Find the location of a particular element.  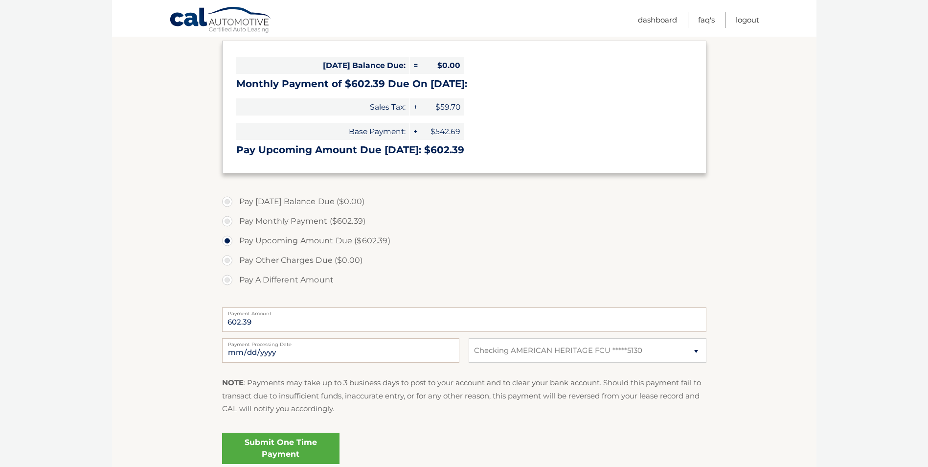

span: $59.70 is located at coordinates (442, 107).